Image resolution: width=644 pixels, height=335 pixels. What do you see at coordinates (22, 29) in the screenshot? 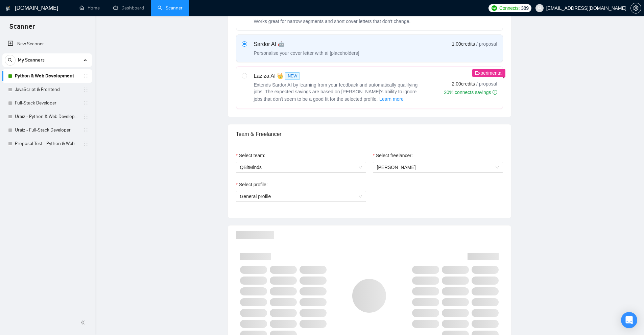
I see `span: Scanner` at bounding box center [22, 29].